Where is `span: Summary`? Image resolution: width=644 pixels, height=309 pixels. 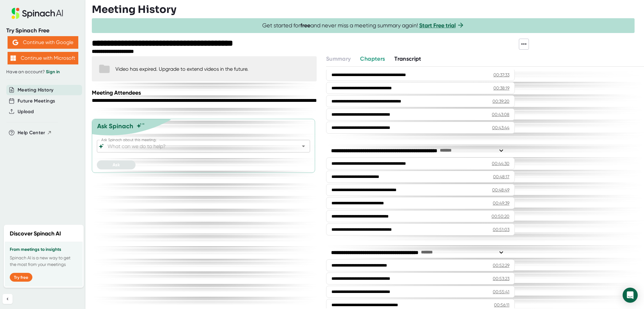 span: Summary is located at coordinates (339, 59).